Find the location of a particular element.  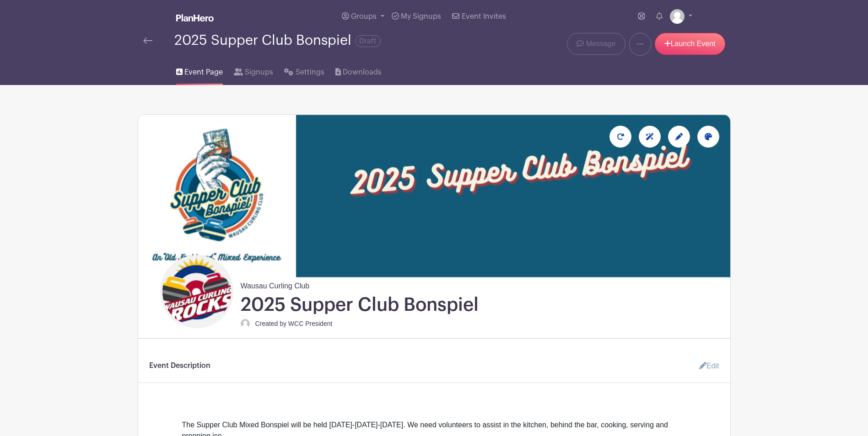

span: Event Page is located at coordinates (204, 72).